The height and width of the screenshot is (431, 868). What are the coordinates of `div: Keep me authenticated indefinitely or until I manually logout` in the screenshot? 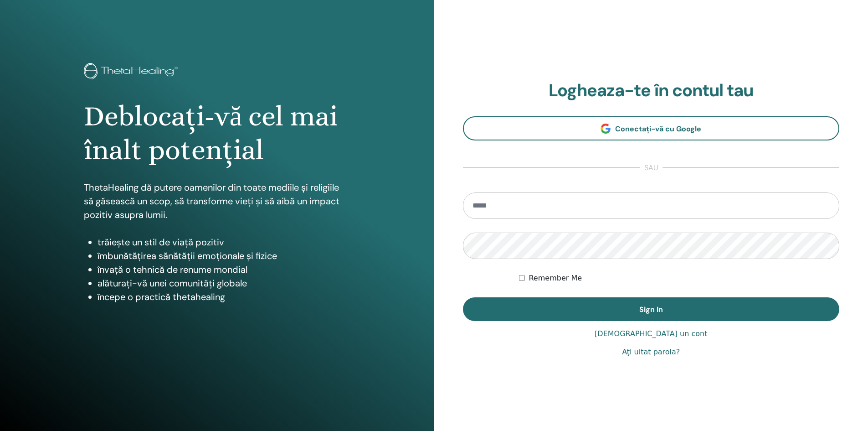 It's located at (679, 279).